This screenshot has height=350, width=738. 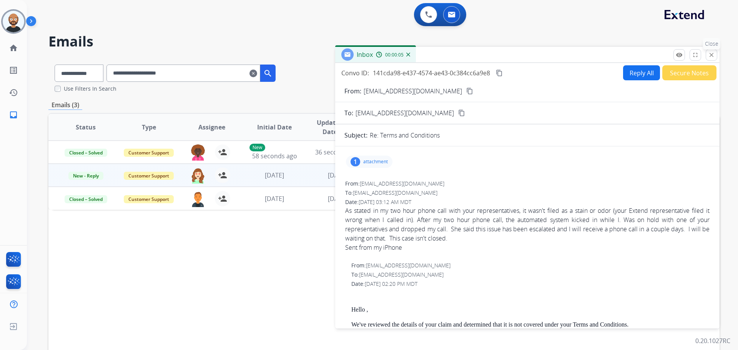 I want to click on span: 141cda98-e437-4574-ae43-0c384cc6a9e8, so click(x=431, y=73).